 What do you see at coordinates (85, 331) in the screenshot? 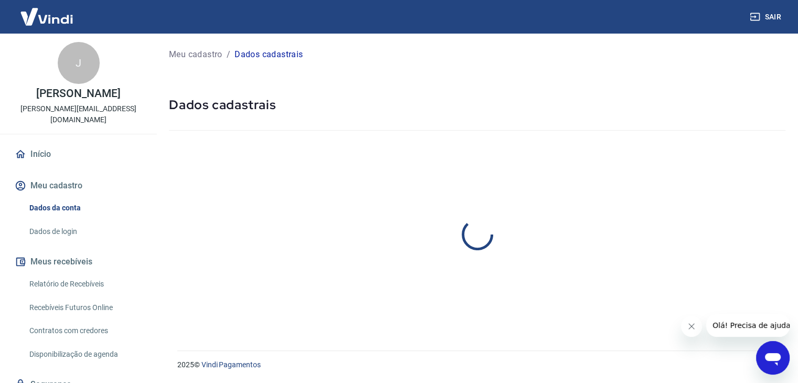
I see `a: Contratos com credores` at bounding box center [85, 331].